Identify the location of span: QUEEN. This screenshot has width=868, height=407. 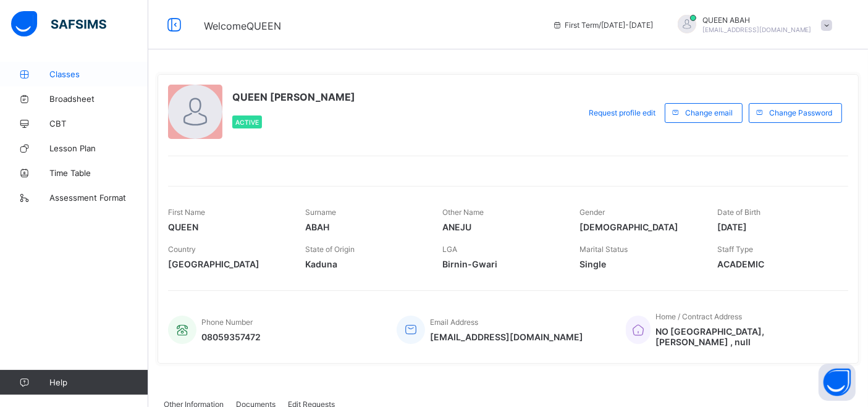
(228, 227).